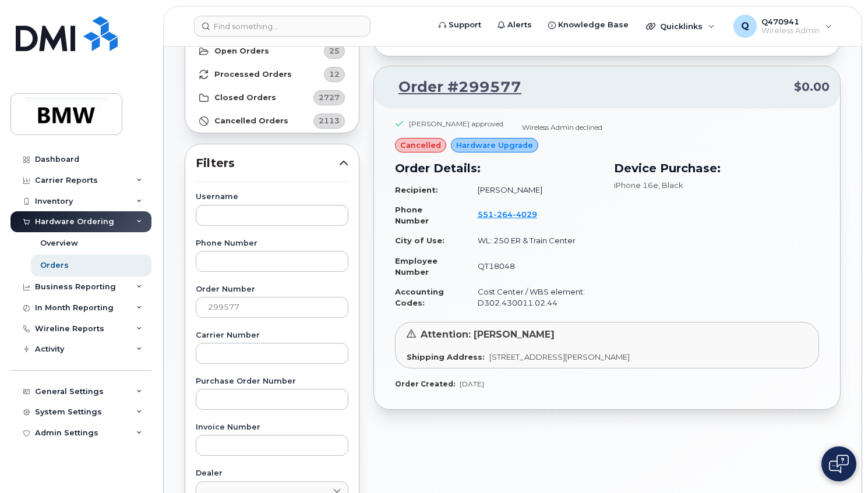  Describe the element at coordinates (717, 168) in the screenshot. I see `h3: Device Purchase:` at that location.